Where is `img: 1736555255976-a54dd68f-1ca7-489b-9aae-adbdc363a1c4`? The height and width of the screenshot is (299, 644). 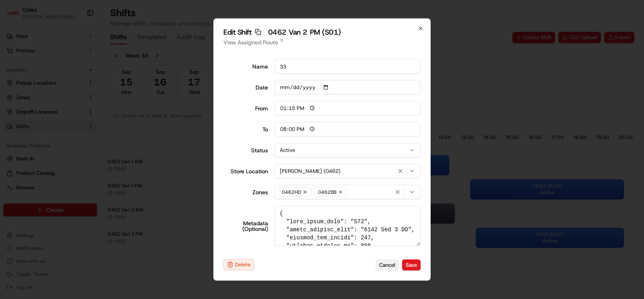
img: 1736555255976-a54dd68f-1ca7-489b-9aae-adbdc363a1c4 is located at coordinates (15, 84).